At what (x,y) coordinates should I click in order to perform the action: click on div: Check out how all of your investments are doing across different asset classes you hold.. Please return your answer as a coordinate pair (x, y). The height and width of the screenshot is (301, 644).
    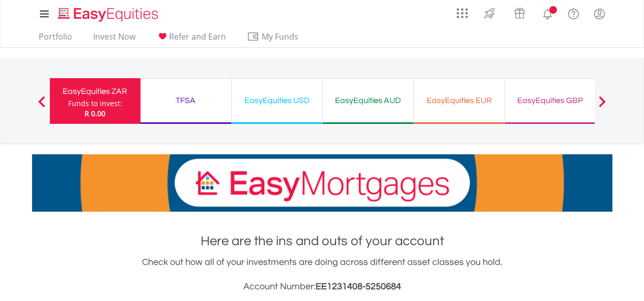
    Looking at the image, I should click on (322, 275).